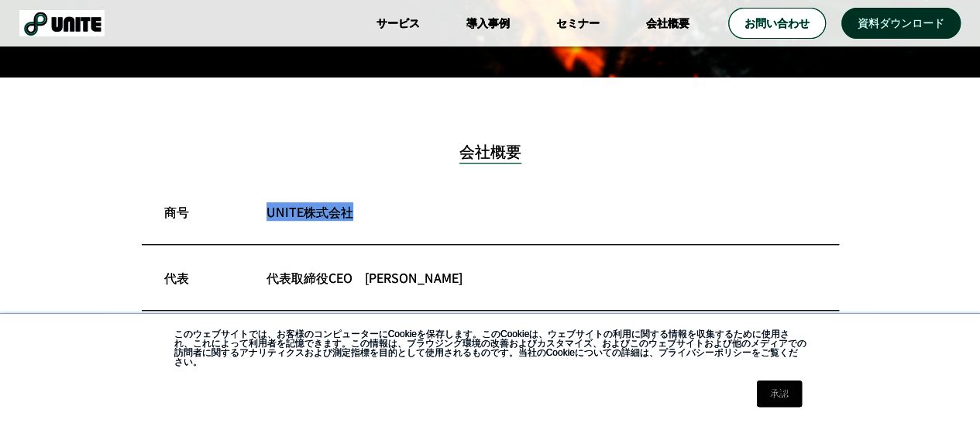  What do you see at coordinates (901, 23) in the screenshot?
I see `a: 資料ダウンロード` at bounding box center [901, 23].